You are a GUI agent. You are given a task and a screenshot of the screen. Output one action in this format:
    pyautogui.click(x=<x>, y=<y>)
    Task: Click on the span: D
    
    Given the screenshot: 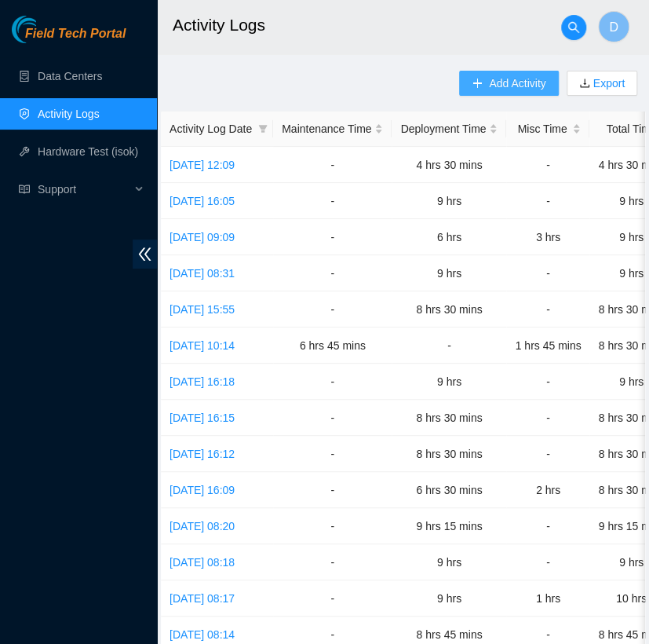 What is the action you would take?
    pyautogui.click(x=614, y=27)
    